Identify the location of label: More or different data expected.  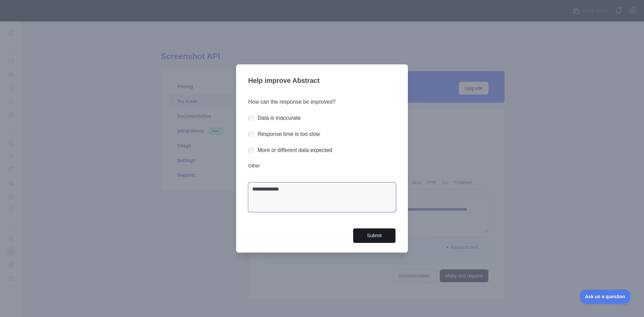
(295, 150).